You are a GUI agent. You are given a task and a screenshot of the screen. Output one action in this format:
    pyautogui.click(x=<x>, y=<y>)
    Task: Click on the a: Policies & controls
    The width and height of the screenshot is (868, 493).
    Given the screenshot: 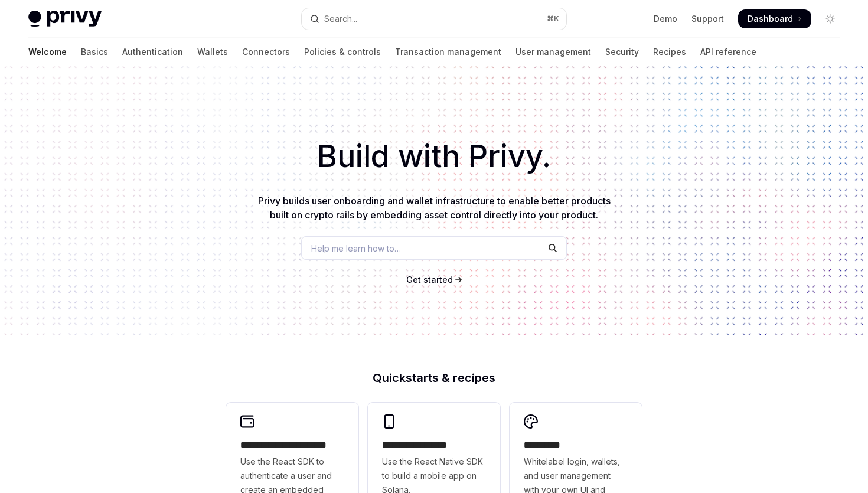 What is the action you would take?
    pyautogui.click(x=342, y=52)
    